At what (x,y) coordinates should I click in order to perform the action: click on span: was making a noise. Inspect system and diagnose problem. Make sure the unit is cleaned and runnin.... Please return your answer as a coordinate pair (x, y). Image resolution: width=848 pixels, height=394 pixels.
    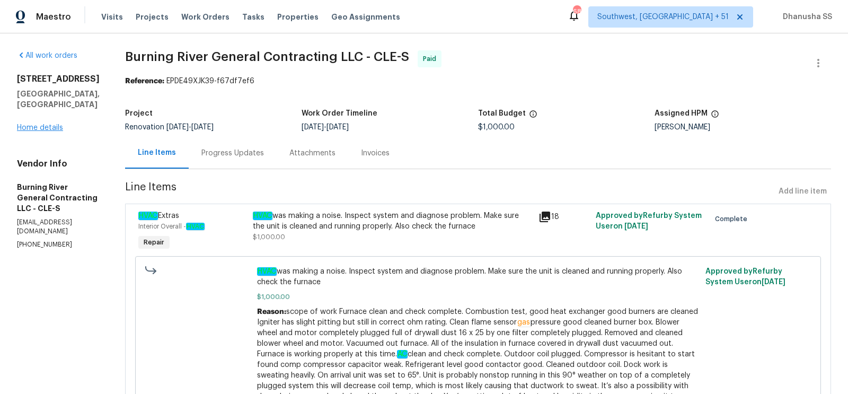
    Looking at the image, I should click on (478, 277).